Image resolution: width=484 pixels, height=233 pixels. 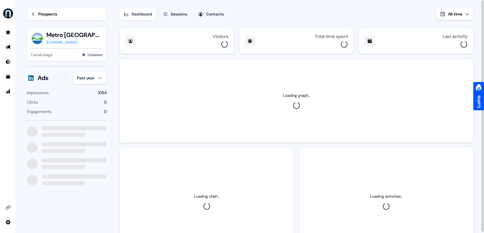 What do you see at coordinates (32, 102) in the screenshot?
I see `div: Clicks` at bounding box center [32, 102].